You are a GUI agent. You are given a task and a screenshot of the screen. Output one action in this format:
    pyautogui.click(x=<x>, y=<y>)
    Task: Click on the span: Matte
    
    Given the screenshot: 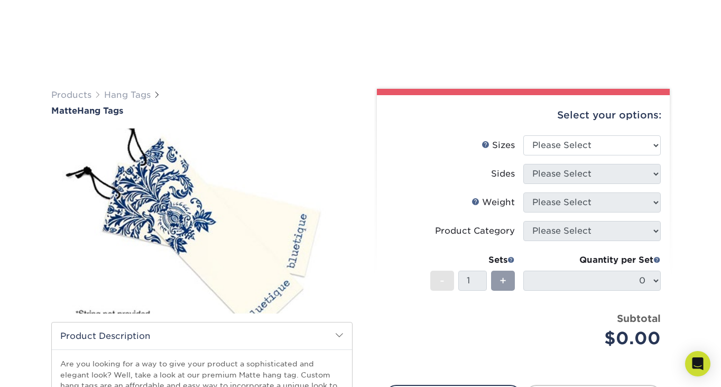 What is the action you would take?
    pyautogui.click(x=64, y=110)
    